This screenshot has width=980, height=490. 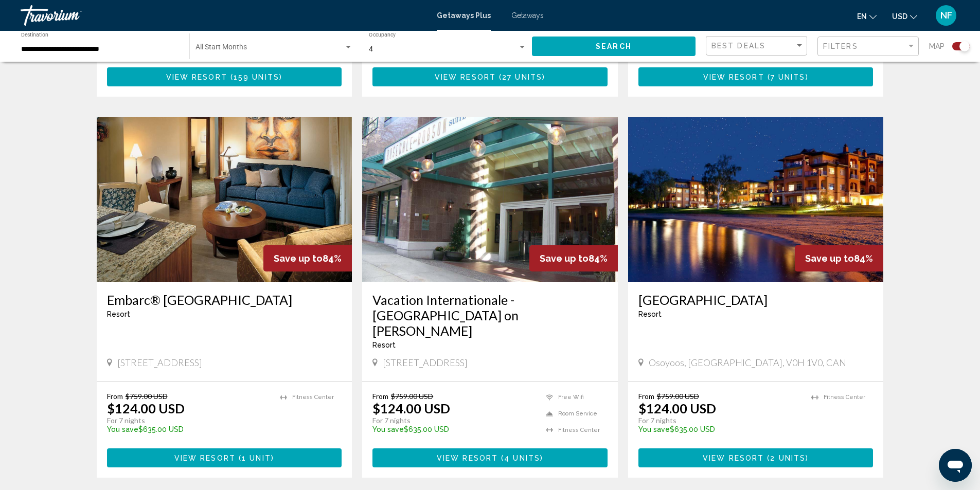 What do you see at coordinates (490, 458) in the screenshot?
I see `a: View Resort(4 units)` at bounding box center [490, 458].